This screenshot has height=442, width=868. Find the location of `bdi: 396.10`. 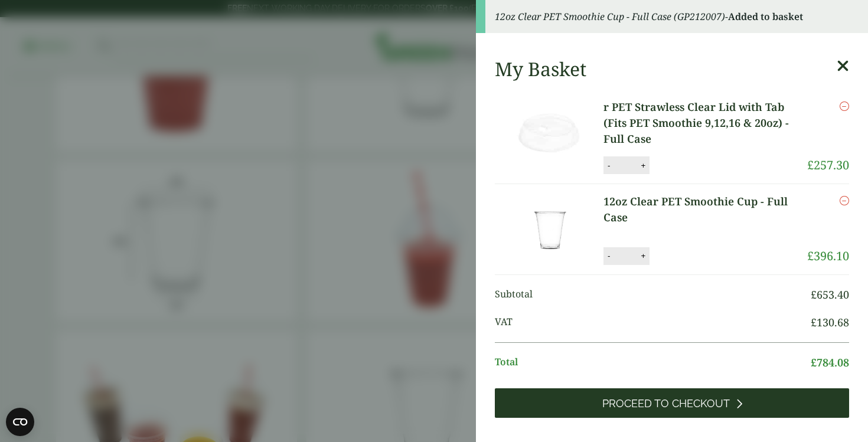

bdi: 396.10 is located at coordinates (828, 256).